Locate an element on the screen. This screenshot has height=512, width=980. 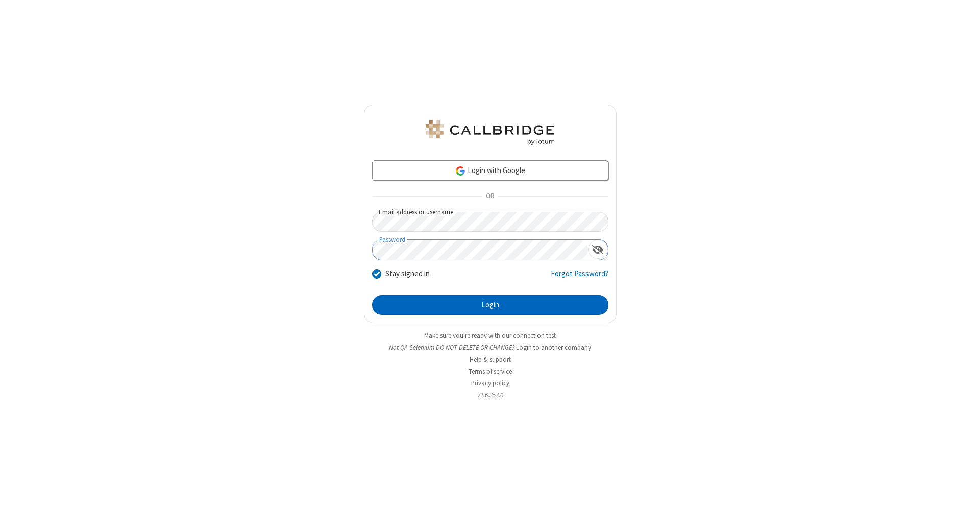
label: Stay signed in is located at coordinates (407, 274).